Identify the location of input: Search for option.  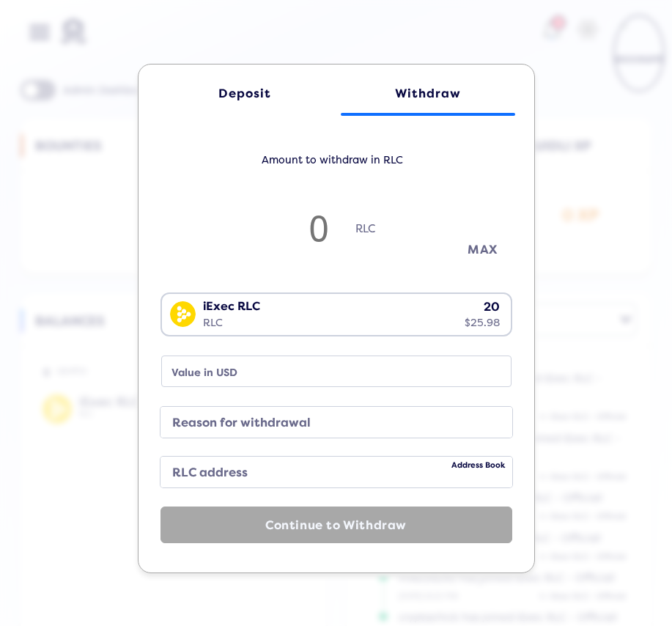
(332, 343).